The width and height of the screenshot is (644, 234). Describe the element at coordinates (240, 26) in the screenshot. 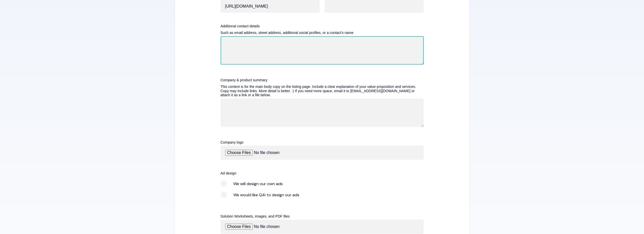

I see `span: Additional contact details` at that location.